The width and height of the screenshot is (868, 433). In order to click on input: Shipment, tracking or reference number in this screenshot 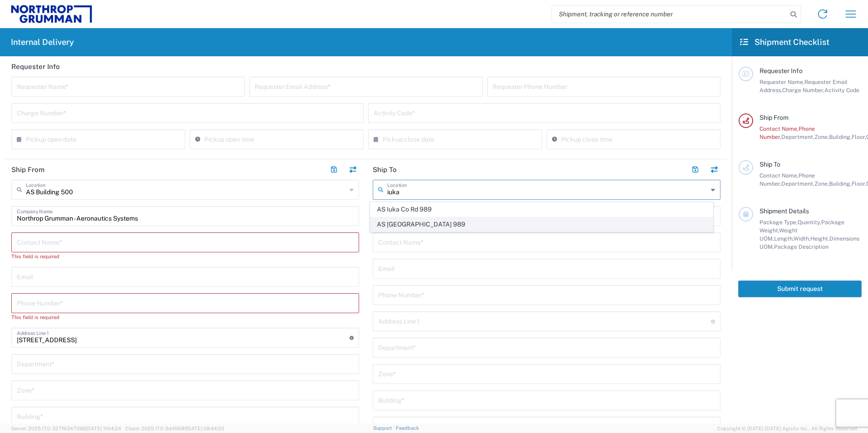, I will do `click(669, 14)`.